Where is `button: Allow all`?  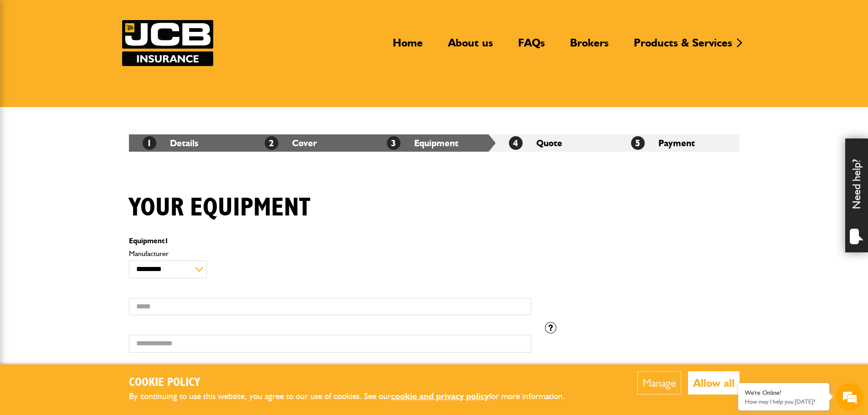
button: Allow all is located at coordinates (713, 382).